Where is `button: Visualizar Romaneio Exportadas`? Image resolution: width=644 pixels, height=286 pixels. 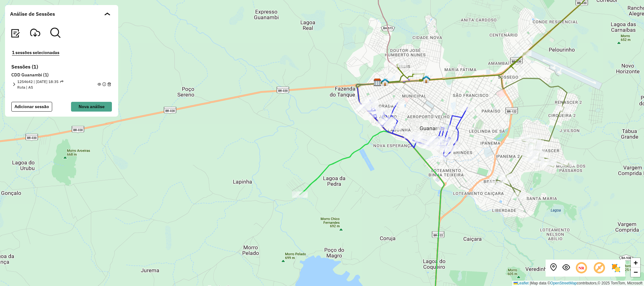 button: Visualizar Romaneio Exportadas is located at coordinates (35, 33).